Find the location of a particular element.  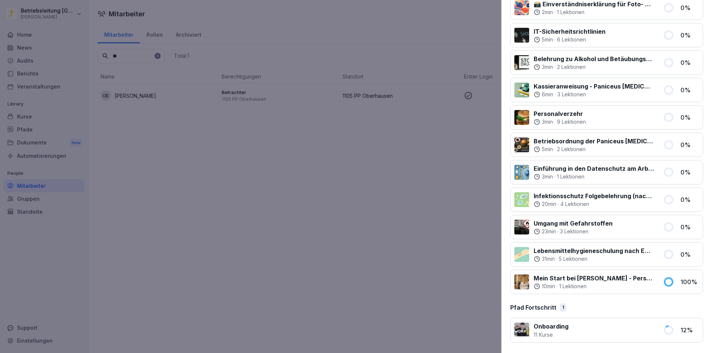

p: 9 Lektionen is located at coordinates (571, 122).